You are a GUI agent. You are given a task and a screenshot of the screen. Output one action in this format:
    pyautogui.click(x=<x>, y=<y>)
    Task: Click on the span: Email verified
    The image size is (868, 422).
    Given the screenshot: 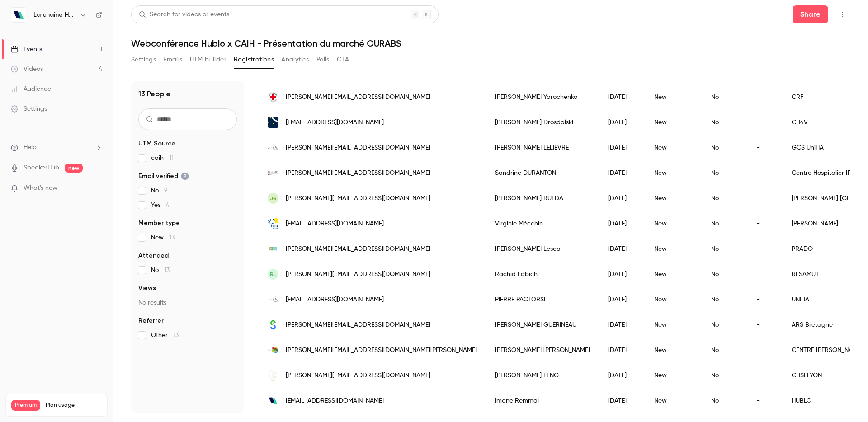 What is the action you would take?
    pyautogui.click(x=163, y=176)
    